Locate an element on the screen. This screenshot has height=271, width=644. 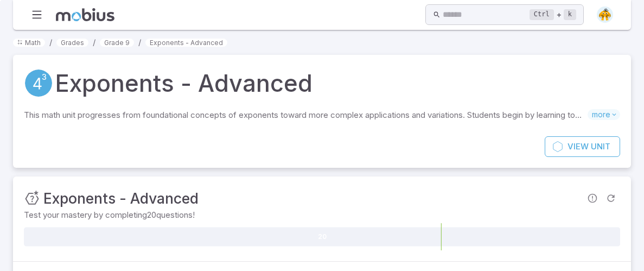
p: Test your mastery by completing 20 questions! is located at coordinates (322, 215).